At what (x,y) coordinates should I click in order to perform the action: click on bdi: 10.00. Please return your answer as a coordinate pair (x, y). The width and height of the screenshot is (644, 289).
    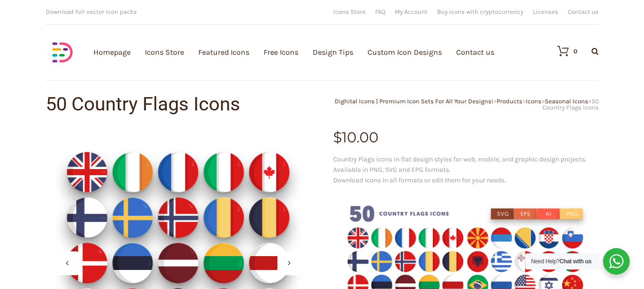
    Looking at the image, I should click on (356, 137).